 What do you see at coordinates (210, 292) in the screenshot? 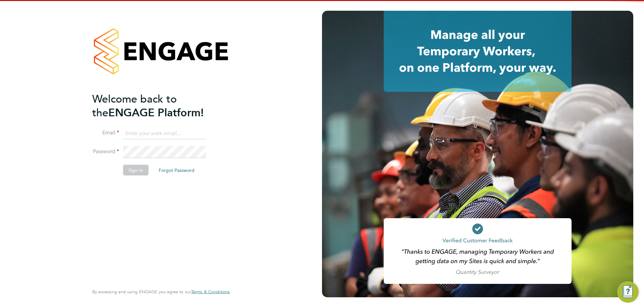
I see `a: Terms & Conditions` at bounding box center [210, 292].